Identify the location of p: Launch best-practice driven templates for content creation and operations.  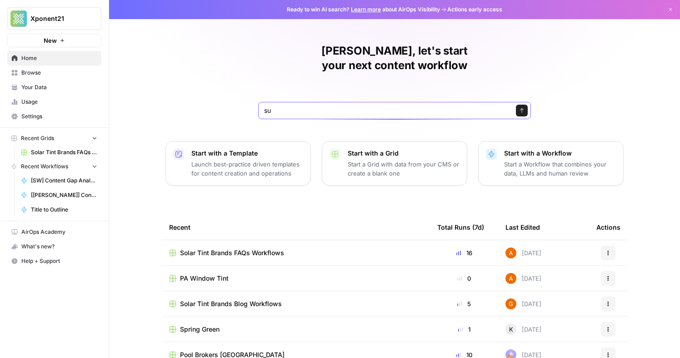
(247, 169).